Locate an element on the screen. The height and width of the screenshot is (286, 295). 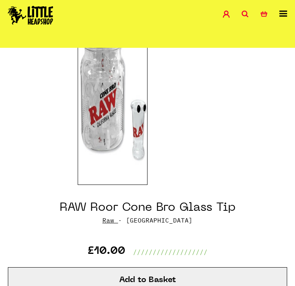
p: £10.00 is located at coordinates (106, 252).